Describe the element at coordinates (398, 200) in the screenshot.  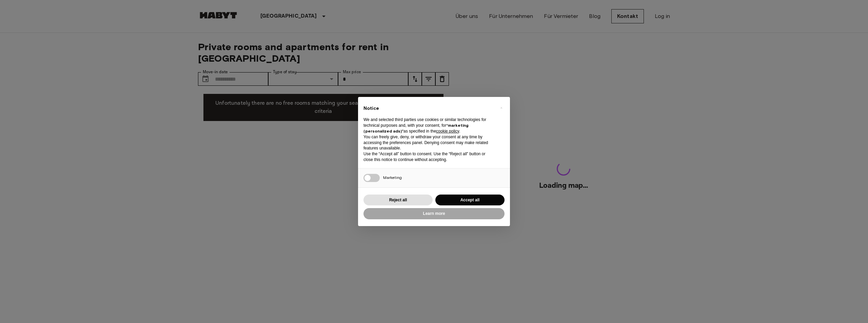
I see `button: Reject all` at that location.